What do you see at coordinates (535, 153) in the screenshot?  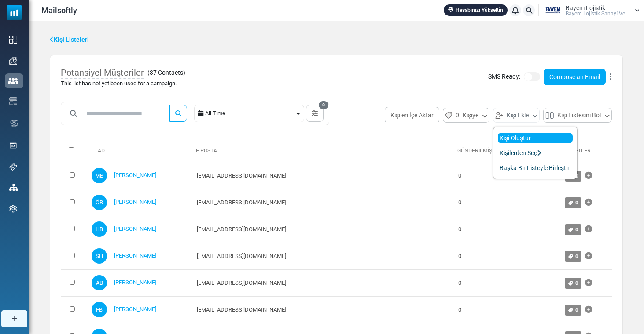 I see `a: Kişilerden Seç` at bounding box center [535, 153].